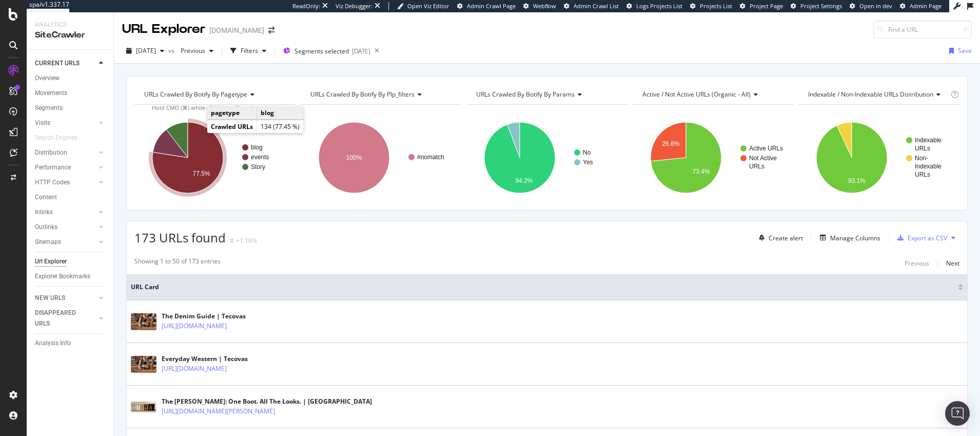  I want to click on a: Inlinks, so click(65, 212).